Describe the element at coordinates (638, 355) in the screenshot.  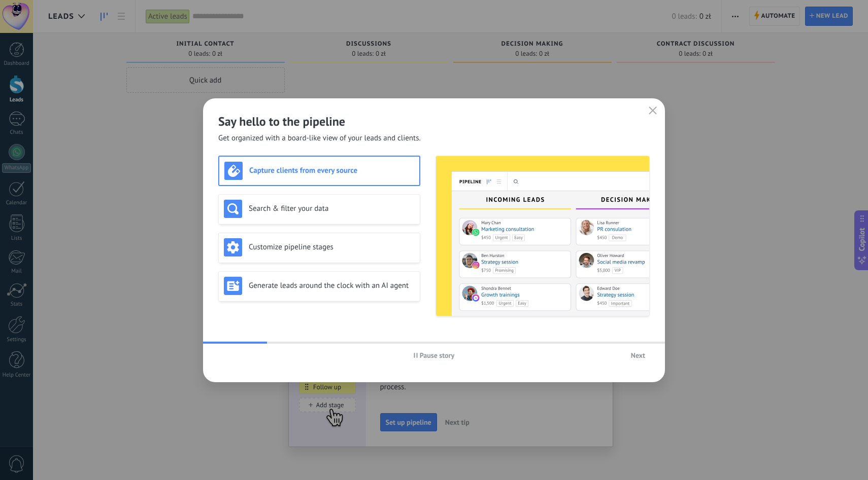
I see `span: Next` at that location.